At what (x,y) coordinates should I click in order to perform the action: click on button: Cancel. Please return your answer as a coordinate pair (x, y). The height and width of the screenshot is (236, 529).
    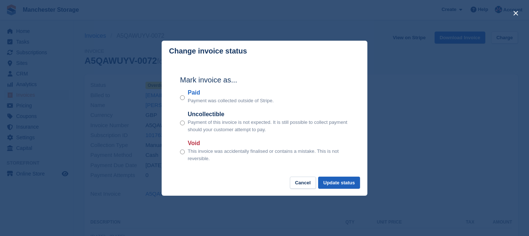
    Looking at the image, I should click on (303, 183).